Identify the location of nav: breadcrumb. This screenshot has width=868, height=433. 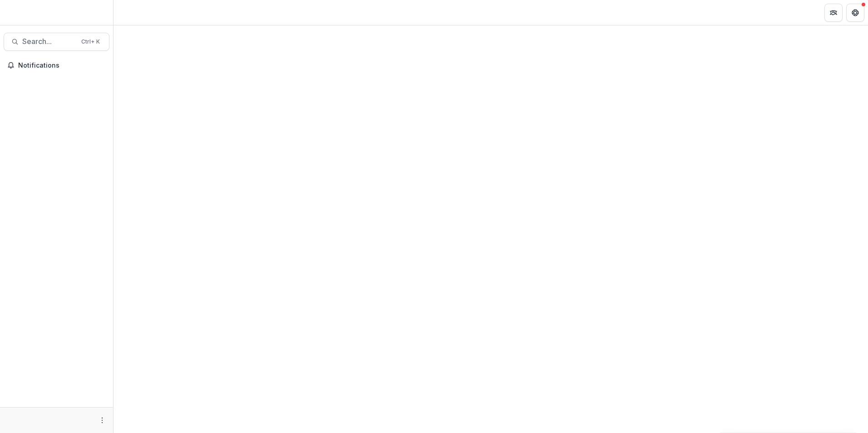
(136, 12).